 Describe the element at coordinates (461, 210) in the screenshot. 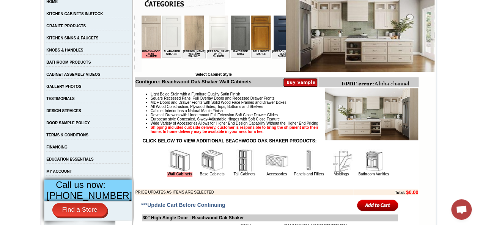

I see `div: Open chat` at that location.